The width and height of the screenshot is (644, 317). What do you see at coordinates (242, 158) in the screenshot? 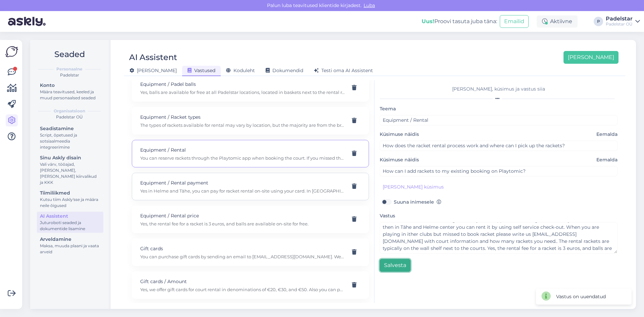
I see `p: You can reserve rackets through the Playtomic app when booking the court. If you missed that then...` at bounding box center [242, 158].